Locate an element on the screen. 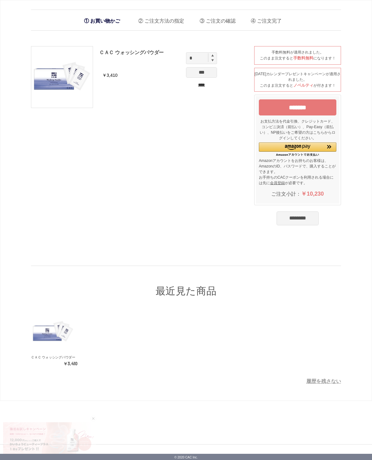 The image size is (372, 460). div: 手数料無料が適用されました。 このまま注文すると になります！ is located at coordinates (297, 55).